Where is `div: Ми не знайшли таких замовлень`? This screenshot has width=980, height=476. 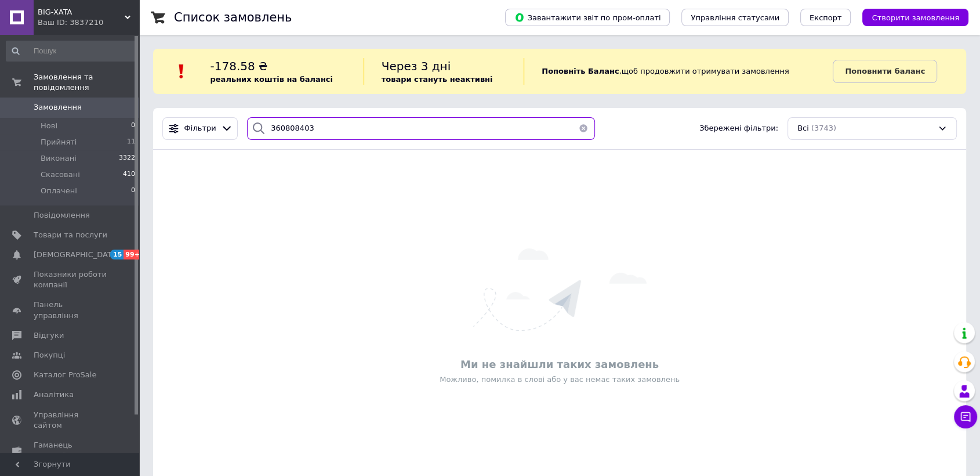
div: Ми не знайшли таких замовлень is located at coordinates (560, 364).